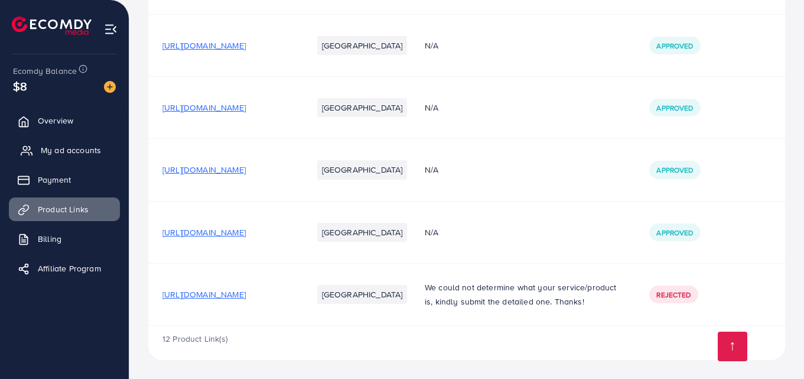 The height and width of the screenshot is (379, 804). Describe the element at coordinates (110, 29) in the screenshot. I see `img: menu` at that location.